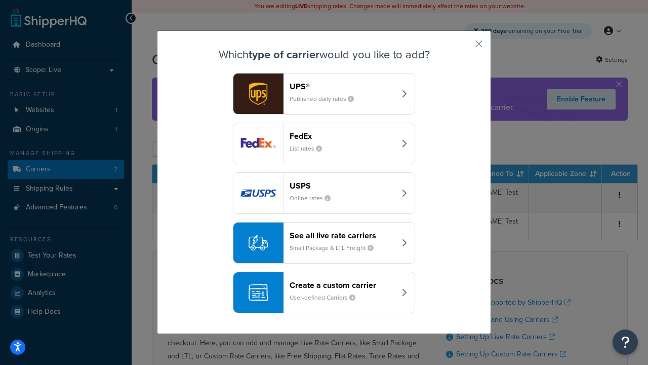 The width and height of the screenshot is (648, 365). What do you see at coordinates (324, 292) in the screenshot?
I see `button: Create a custom carrierUser-defined Carriers` at bounding box center [324, 292].